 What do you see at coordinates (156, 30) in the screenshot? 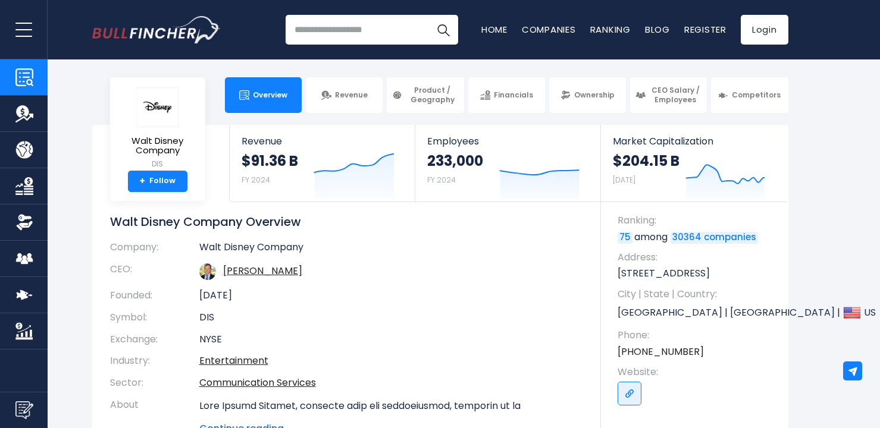
I see `img: Bullfincher logo` at bounding box center [156, 30].